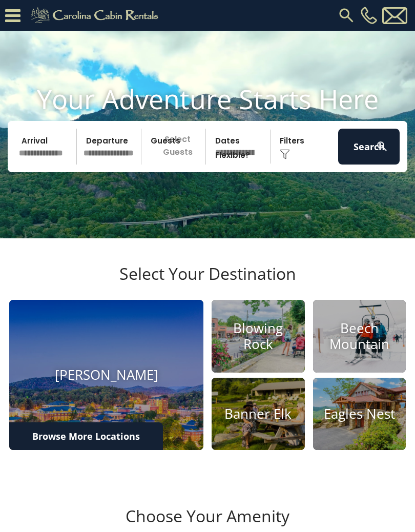 The image size is (415, 532). Describe the element at coordinates (86, 436) in the screenshot. I see `a: Browse More Locations` at that location.